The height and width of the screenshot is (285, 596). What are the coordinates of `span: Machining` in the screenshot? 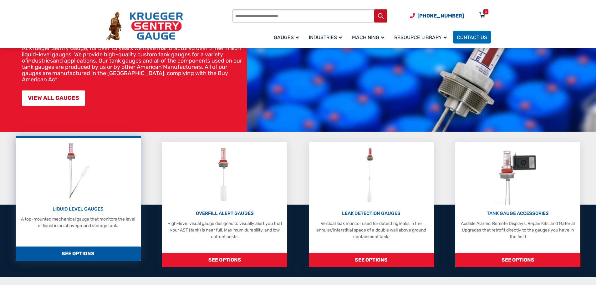 It's located at (368, 37).